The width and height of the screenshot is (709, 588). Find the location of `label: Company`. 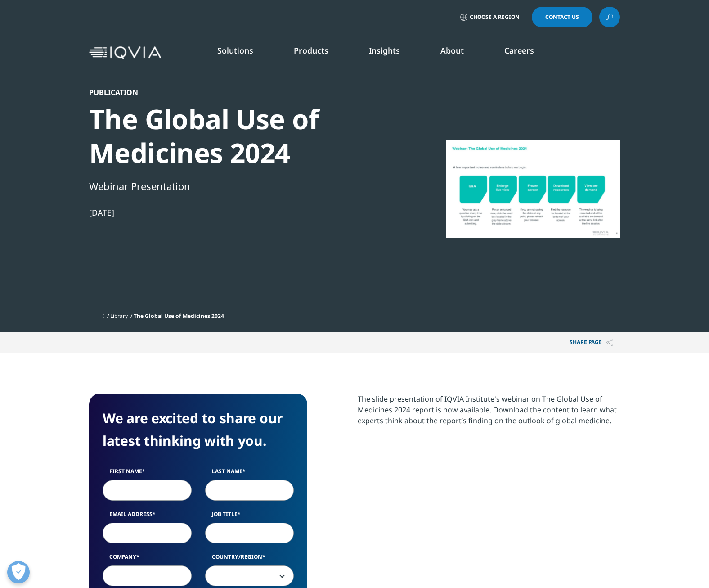

label: Company is located at coordinates (147, 559).